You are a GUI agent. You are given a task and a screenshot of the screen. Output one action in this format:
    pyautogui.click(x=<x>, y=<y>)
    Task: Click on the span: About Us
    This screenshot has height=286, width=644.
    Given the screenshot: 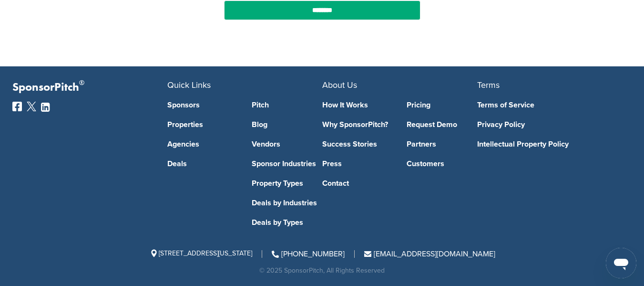 What is the action you would take?
    pyautogui.click(x=340, y=85)
    